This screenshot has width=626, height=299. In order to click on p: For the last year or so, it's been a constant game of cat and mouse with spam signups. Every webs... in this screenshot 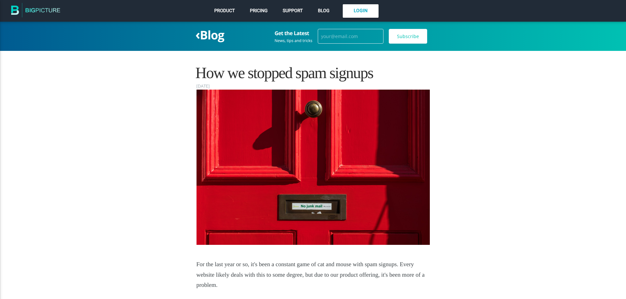, I will do `click(313, 275)`.